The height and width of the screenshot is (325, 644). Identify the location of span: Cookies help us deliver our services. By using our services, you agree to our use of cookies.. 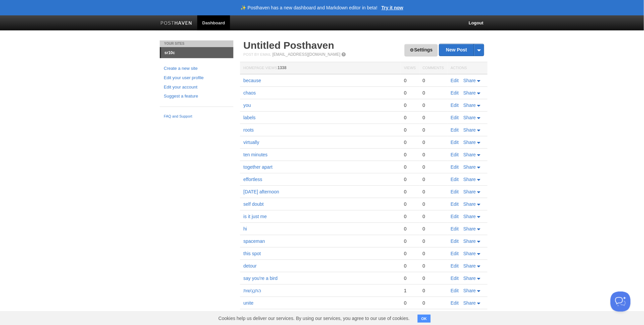
(314, 318).